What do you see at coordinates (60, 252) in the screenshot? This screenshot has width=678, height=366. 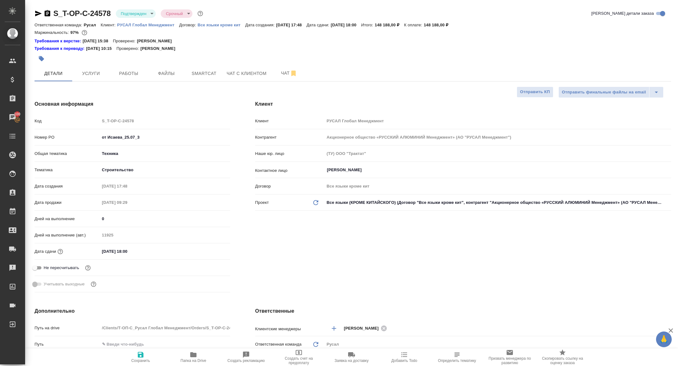 I see `button: Если добавить услуги и заполнить их объемом, то дата рассчитается автоматически` at bounding box center [60, 252].